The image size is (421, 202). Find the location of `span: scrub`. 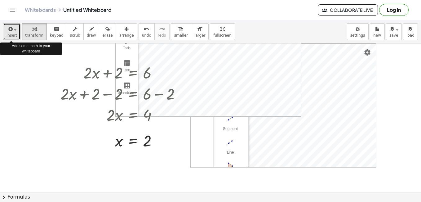

span: scrub is located at coordinates (75, 35).